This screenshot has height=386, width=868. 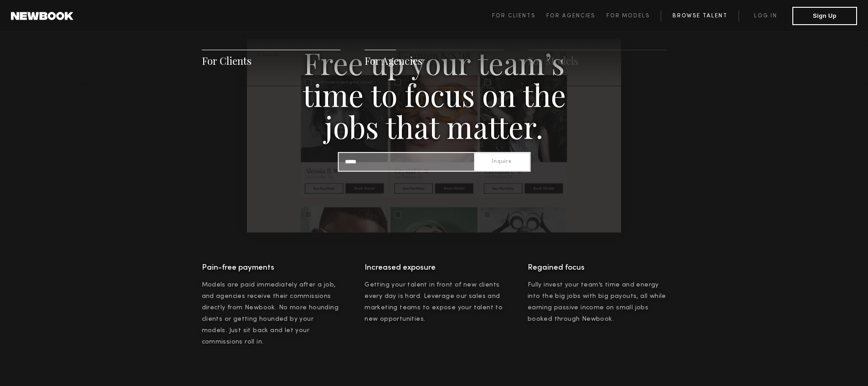 I want to click on button: Sign Up, so click(x=825, y=16).